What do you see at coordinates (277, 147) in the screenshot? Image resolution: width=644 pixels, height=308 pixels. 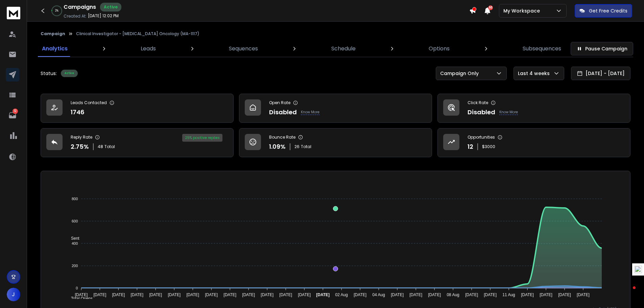 I see `p: 1.09 %` at bounding box center [277, 147].